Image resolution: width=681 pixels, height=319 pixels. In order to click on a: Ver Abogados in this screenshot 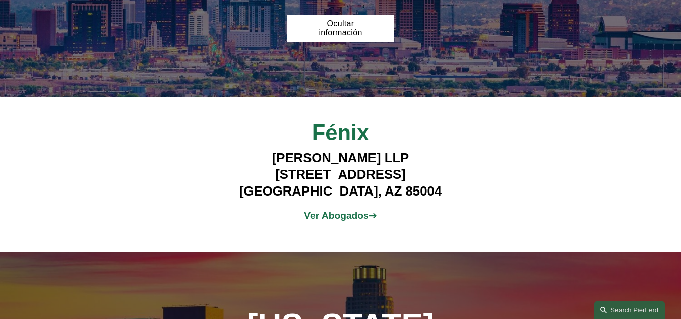, I will do `click(336, 215)`.